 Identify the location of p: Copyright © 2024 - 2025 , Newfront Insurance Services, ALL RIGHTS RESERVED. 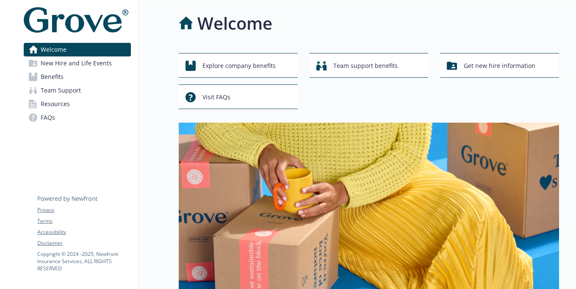
(84, 261).